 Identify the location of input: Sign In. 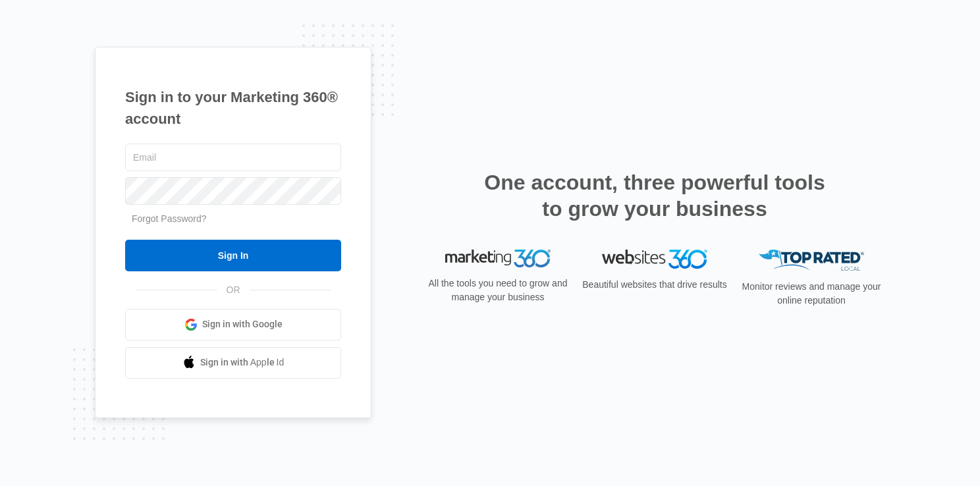
(233, 256).